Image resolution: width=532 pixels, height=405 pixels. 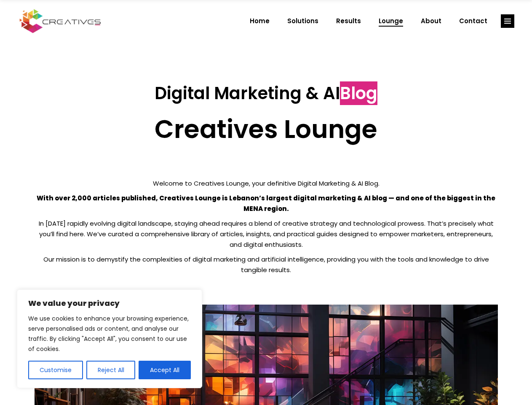 What do you see at coordinates (266, 93) in the screenshot?
I see `h3: Digital Marketing & AI` at bounding box center [266, 93].